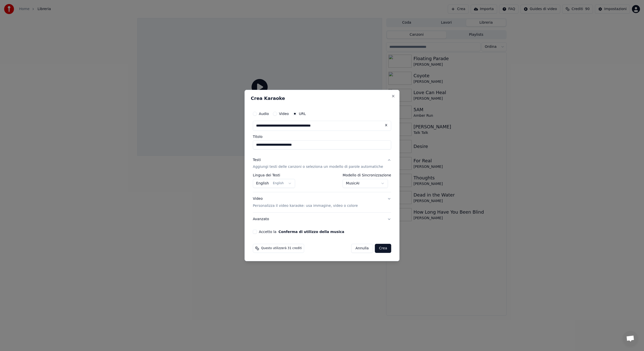  I want to click on p: Personalizza il video karaoke: usa immagine, video o colore, so click(305, 206).